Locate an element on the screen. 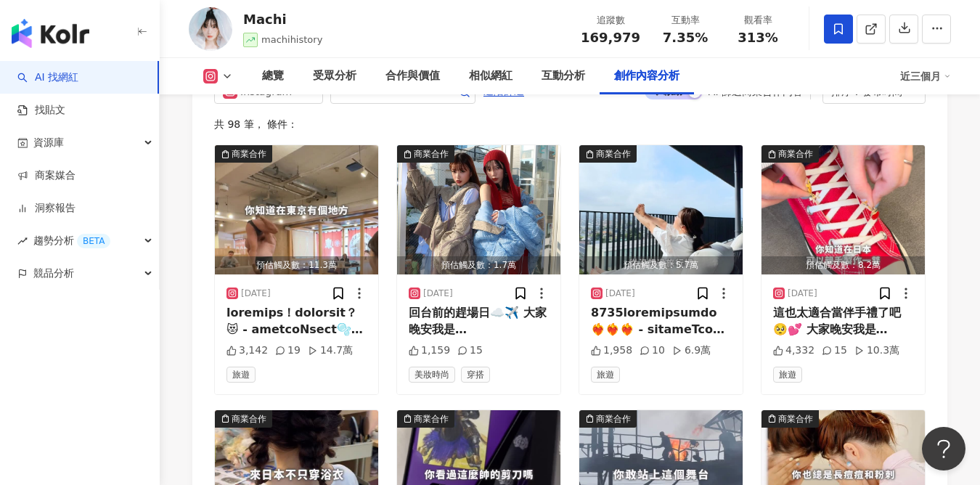  div: 1,159 is located at coordinates (429, 351).